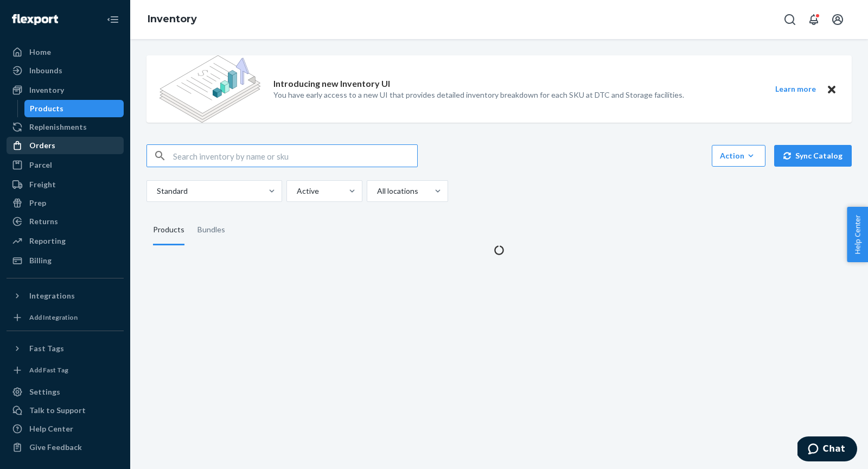 This screenshot has height=469, width=868. What do you see at coordinates (113, 20) in the screenshot?
I see `button: Close Navigation` at bounding box center [113, 20].